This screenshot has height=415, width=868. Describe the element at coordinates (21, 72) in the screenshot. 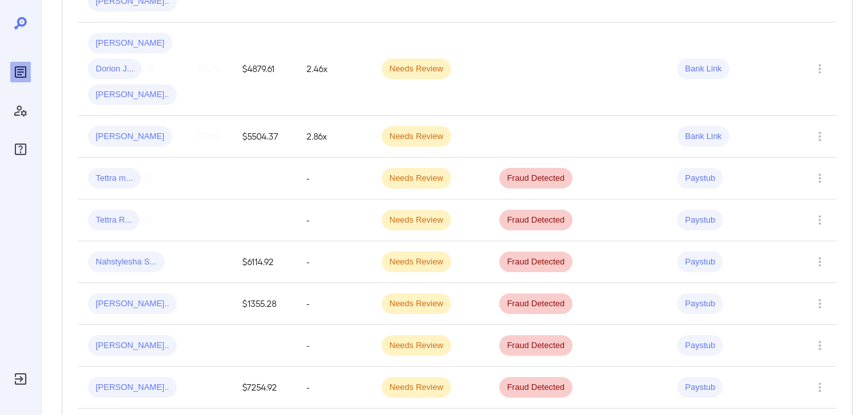

I see `div: Reports` at that location.